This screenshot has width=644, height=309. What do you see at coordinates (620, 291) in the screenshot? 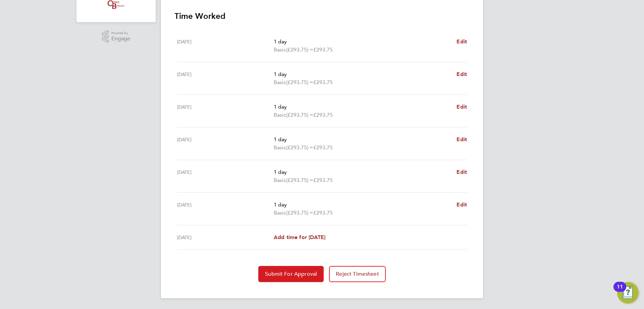
I see `div: 11` at bounding box center [620, 291].